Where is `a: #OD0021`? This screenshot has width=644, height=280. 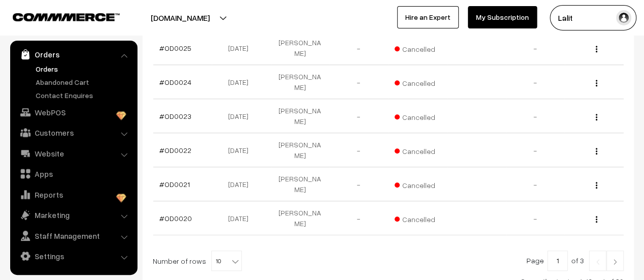 a: #OD0021 is located at coordinates (175, 184).